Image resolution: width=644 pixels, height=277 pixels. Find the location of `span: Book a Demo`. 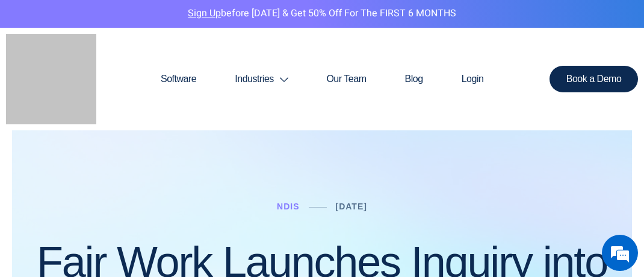

span: Book a Demo is located at coordinates (594, 79).